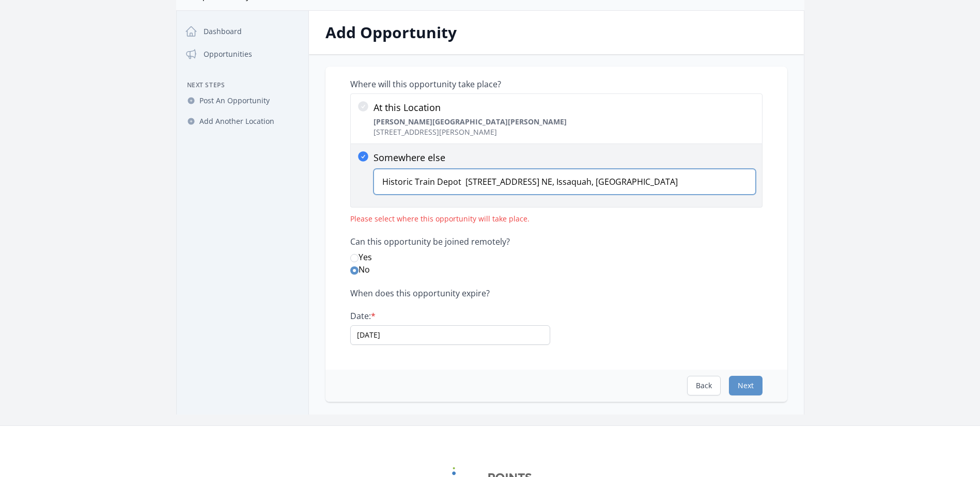  Describe the element at coordinates (242, 31) in the screenshot. I see `a: Dashboard` at that location.